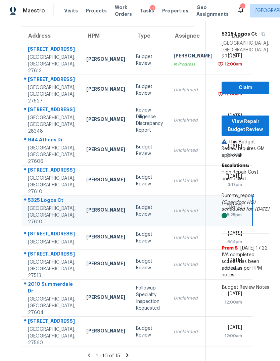 This screenshot has height=361, width=280. Describe the element at coordinates (230, 248) in the screenshot. I see `span: Prem S` at that location.